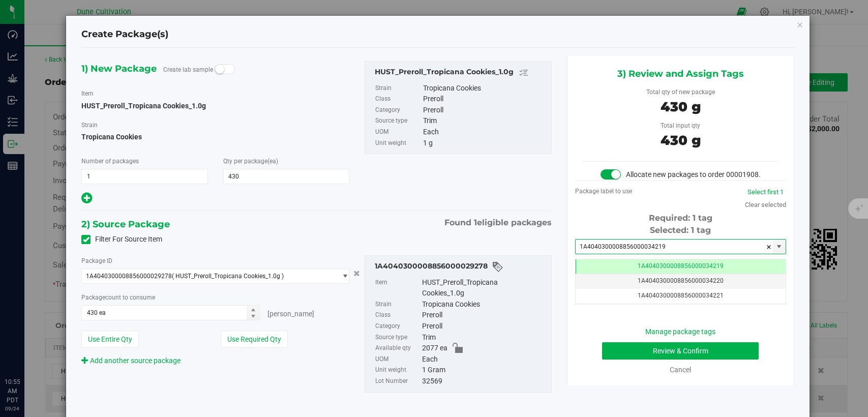  I want to click on span: (ea), so click(273, 161).